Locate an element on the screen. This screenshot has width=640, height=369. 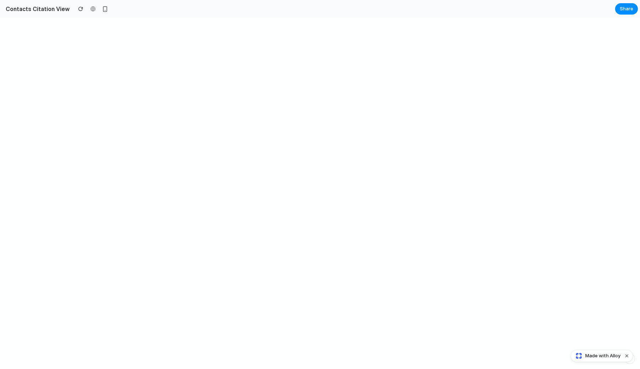
span: Share is located at coordinates (626, 9).